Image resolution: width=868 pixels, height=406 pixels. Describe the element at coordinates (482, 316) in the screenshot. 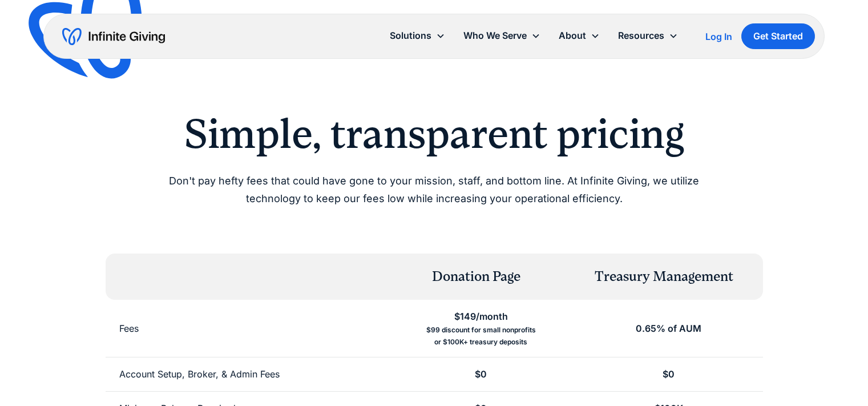

I see `div: $149/month` at that location.